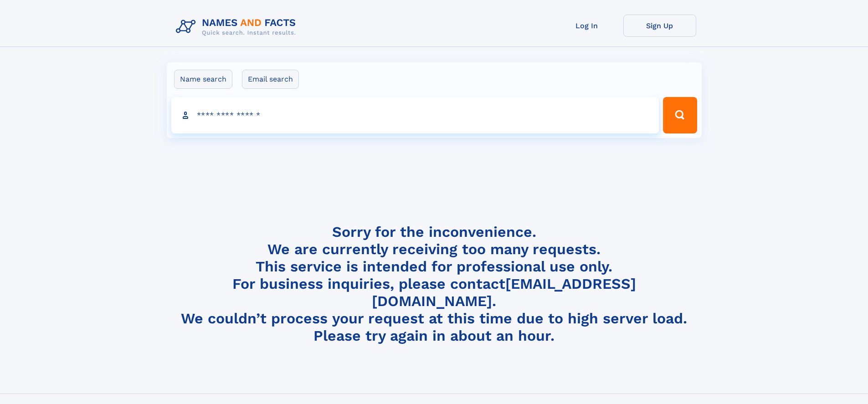 This screenshot has width=868, height=404. What do you see at coordinates (271, 79) in the screenshot?
I see `label: Email search` at bounding box center [271, 79].